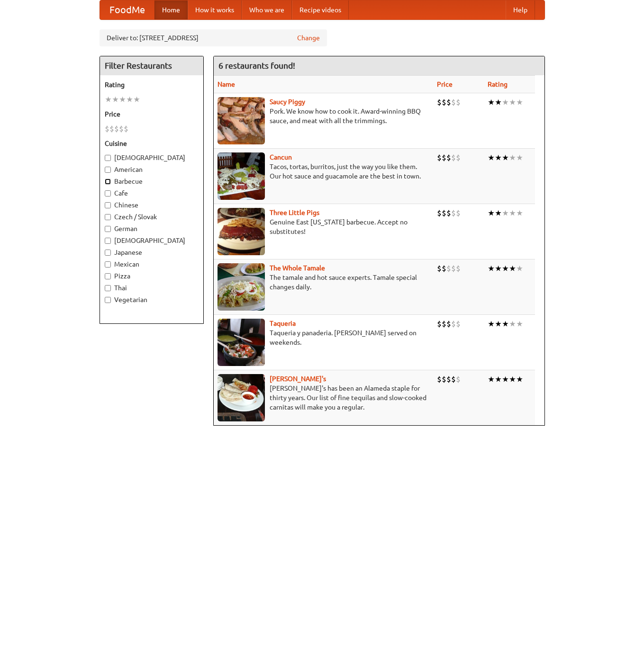 Image resolution: width=644 pixels, height=670 pixels. Describe the element at coordinates (241, 176) in the screenshot. I see `img: cancun.jpg` at that location.